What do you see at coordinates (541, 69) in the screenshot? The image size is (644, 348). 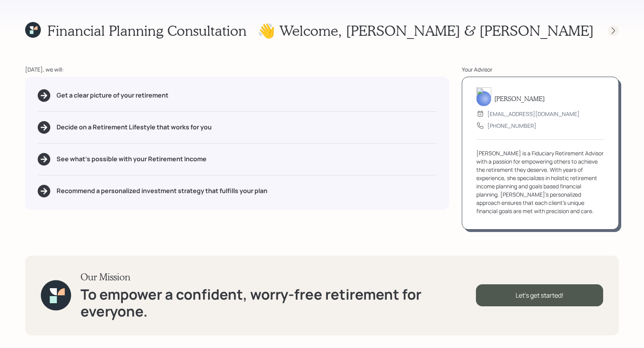 I see `div: Your Advisor` at bounding box center [541, 69].